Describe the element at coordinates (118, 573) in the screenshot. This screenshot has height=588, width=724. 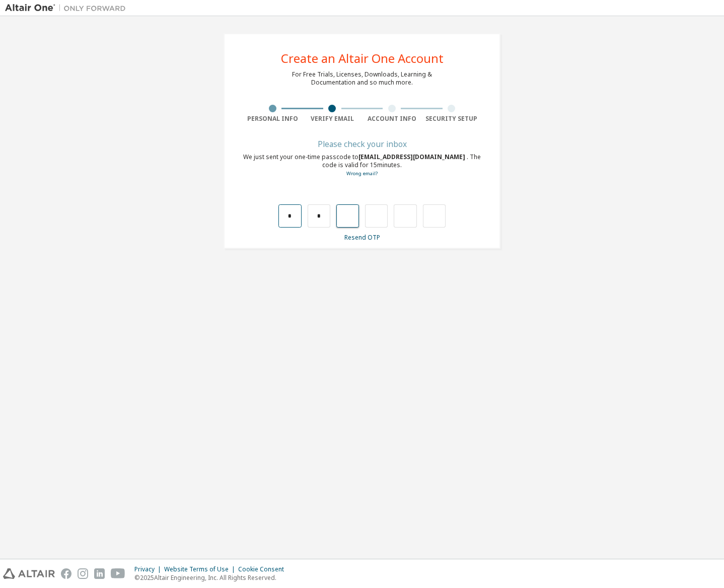
I see `img: youtube.svg` at that location.